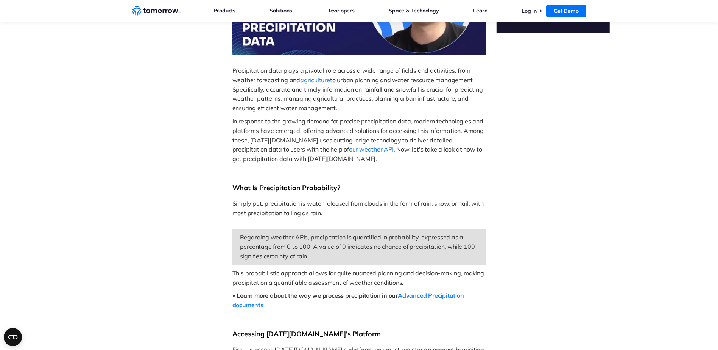  Describe the element at coordinates (358, 94) in the screenshot. I see `span: to urban planning and water resource management. Specifically, accurate and timely information on...` at that location.